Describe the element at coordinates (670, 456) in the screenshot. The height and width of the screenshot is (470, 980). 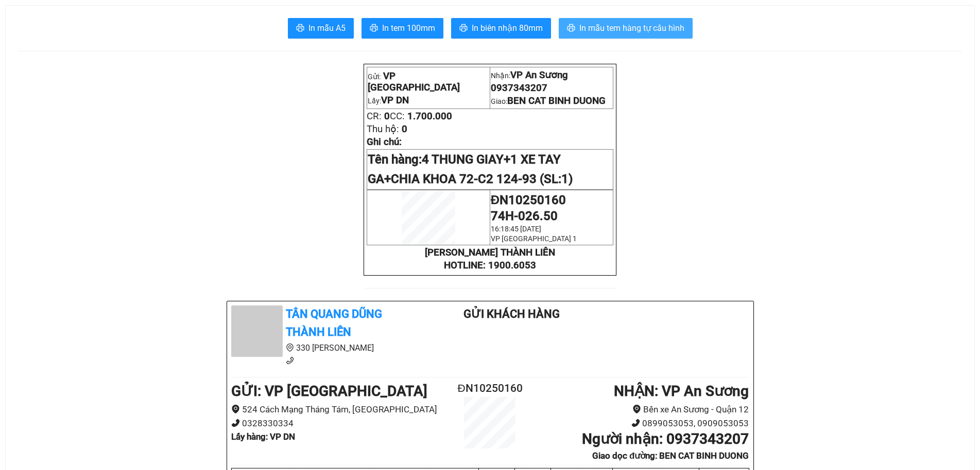
I see `b: Giao dọc đường: BEN CAT BINH DUONG` at that location.